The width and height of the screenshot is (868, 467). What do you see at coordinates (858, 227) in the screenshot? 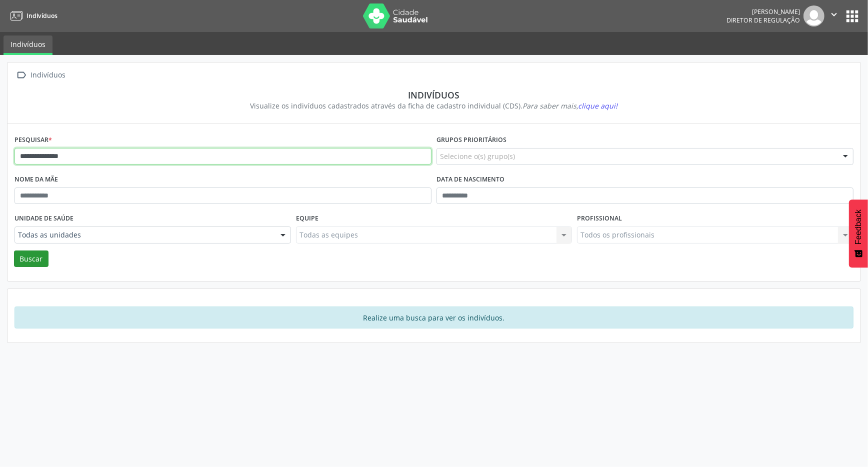
I see `span: Feedback` at bounding box center [858, 227].